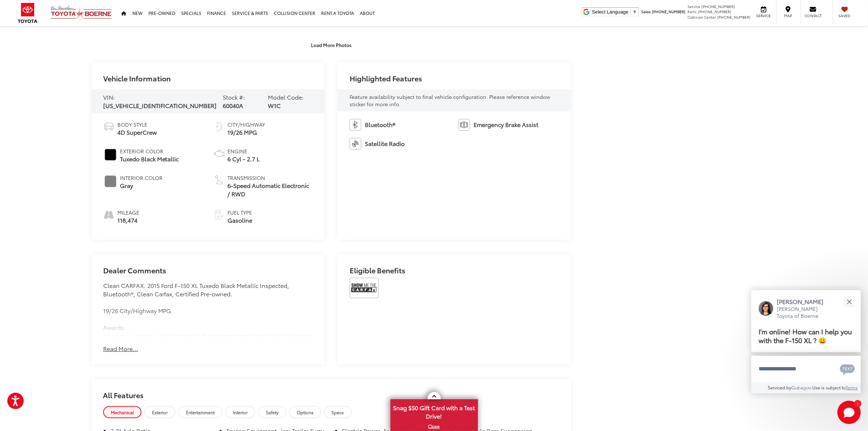 The image size is (868, 431). I want to click on button: Load More Photos, so click(331, 44).